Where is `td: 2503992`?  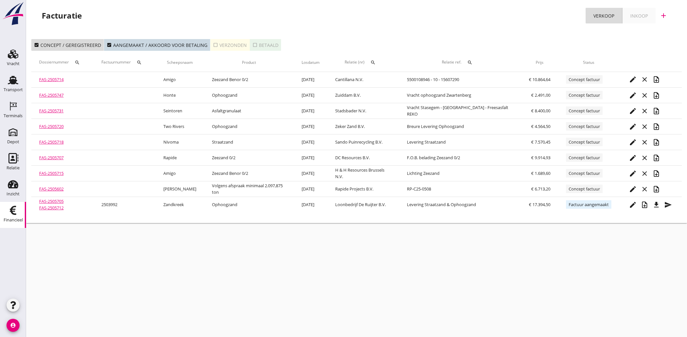
td: 2503992 is located at coordinates (125, 205).